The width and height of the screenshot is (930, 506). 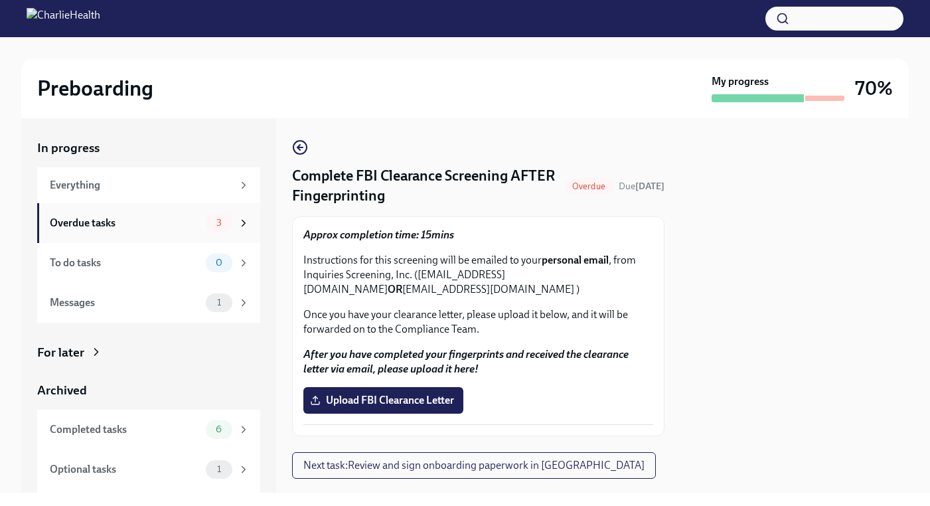 I want to click on a: In progress, so click(x=149, y=148).